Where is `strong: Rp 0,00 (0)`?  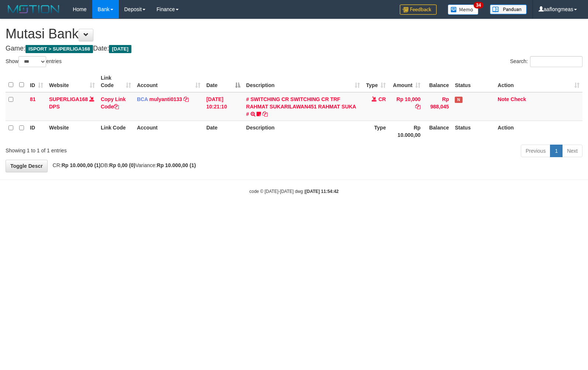
strong: Rp 0,00 (0) is located at coordinates (122, 166).